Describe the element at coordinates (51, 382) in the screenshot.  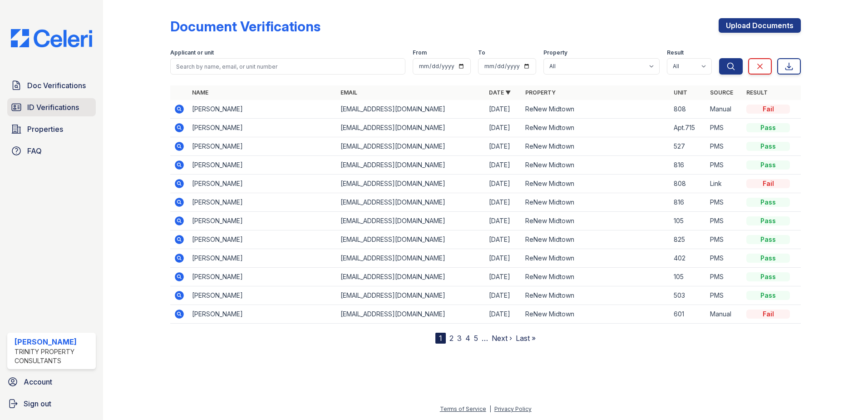
I see `a: Account` at that location.